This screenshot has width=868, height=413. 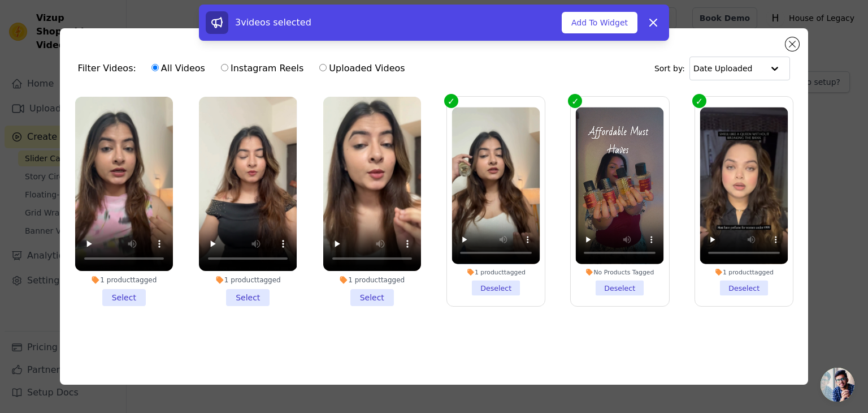 What do you see at coordinates (838, 385) in the screenshot?
I see `div: Open chat` at bounding box center [838, 385].